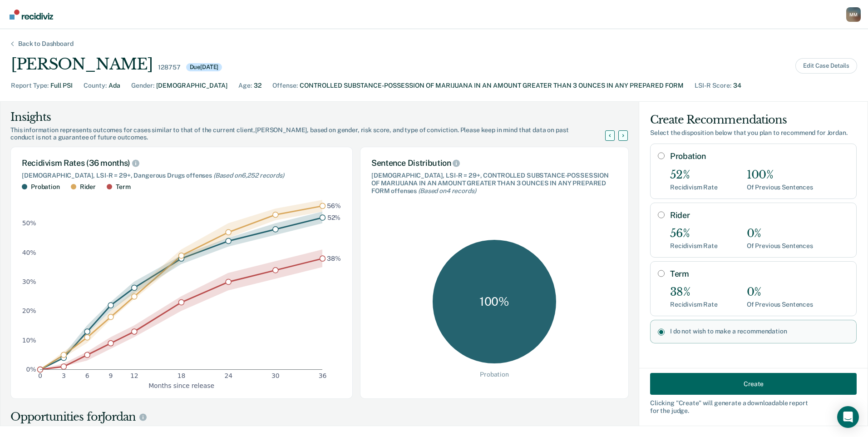  What do you see at coordinates (29, 310) in the screenshot?
I see `text: 20%` at bounding box center [29, 310].